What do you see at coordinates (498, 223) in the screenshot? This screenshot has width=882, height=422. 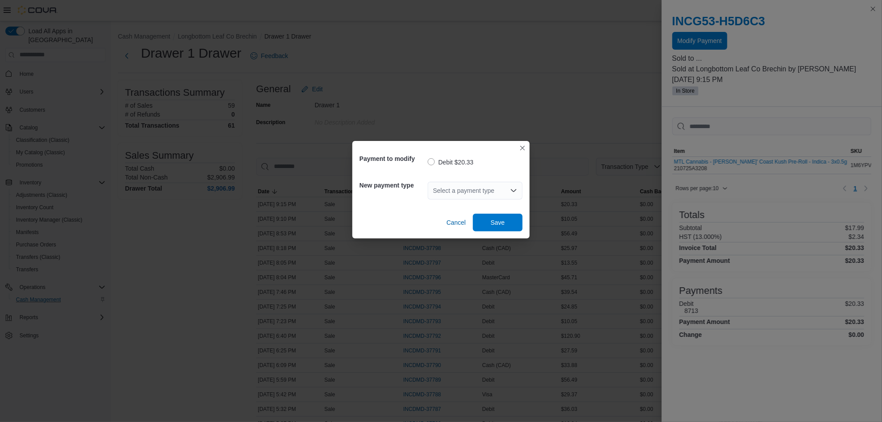 I see `span: Save` at bounding box center [498, 223].